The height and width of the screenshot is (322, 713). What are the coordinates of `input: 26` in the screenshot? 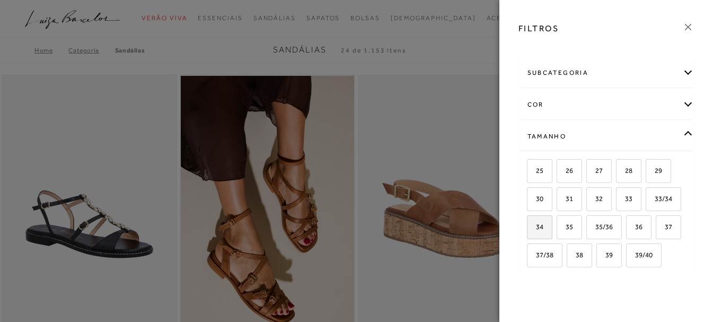 It's located at (560, 172).